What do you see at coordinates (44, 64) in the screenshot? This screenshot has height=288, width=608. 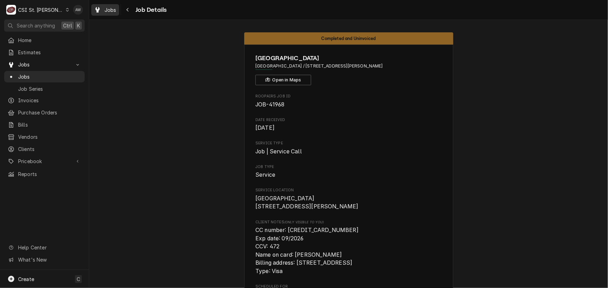 I see `a: Go to Jobs` at bounding box center [44, 64].